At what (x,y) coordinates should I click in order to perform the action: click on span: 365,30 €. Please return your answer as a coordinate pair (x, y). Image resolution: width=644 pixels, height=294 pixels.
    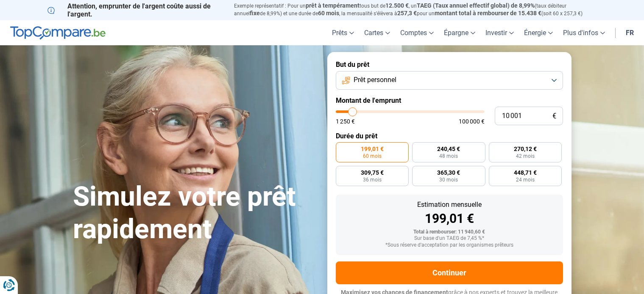
    Looking at the image, I should click on (449, 173).